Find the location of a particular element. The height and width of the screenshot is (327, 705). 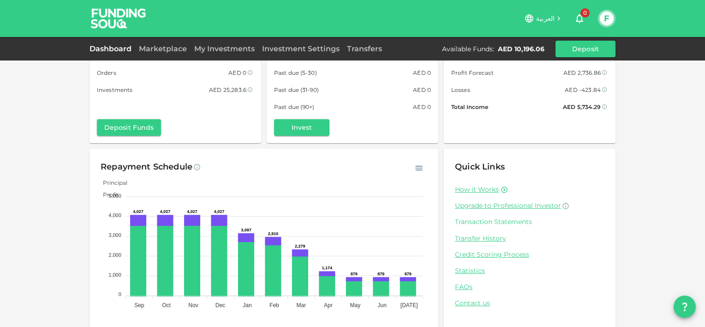

button: F is located at coordinates (607, 18).